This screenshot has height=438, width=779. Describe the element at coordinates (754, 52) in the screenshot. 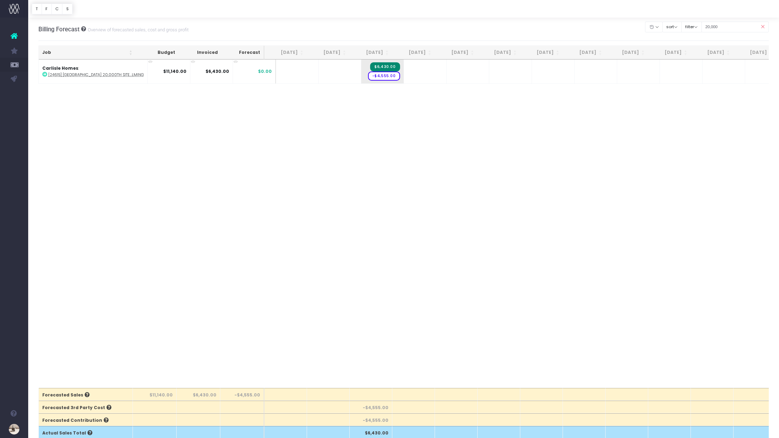

I see `th: Jul 26: activate to sort column ascending` at that location.